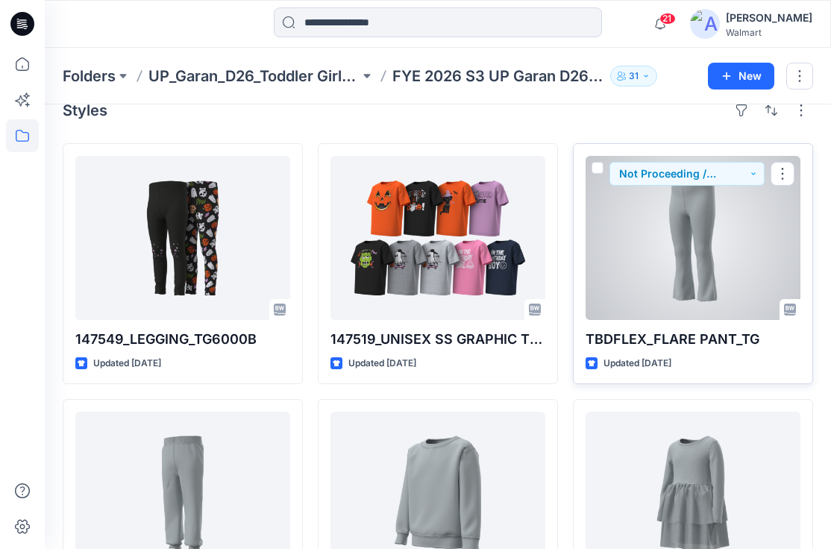 The height and width of the screenshot is (549, 831). Describe the element at coordinates (89, 76) in the screenshot. I see `p: Folders` at that location.